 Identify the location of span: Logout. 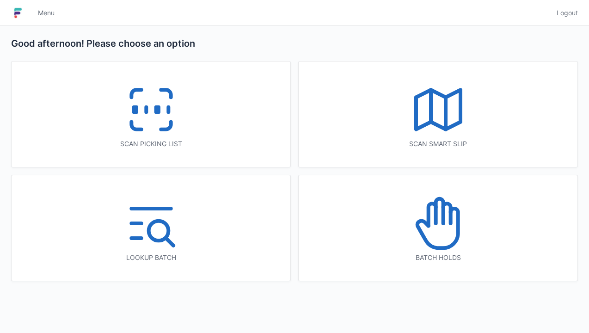
(567, 13).